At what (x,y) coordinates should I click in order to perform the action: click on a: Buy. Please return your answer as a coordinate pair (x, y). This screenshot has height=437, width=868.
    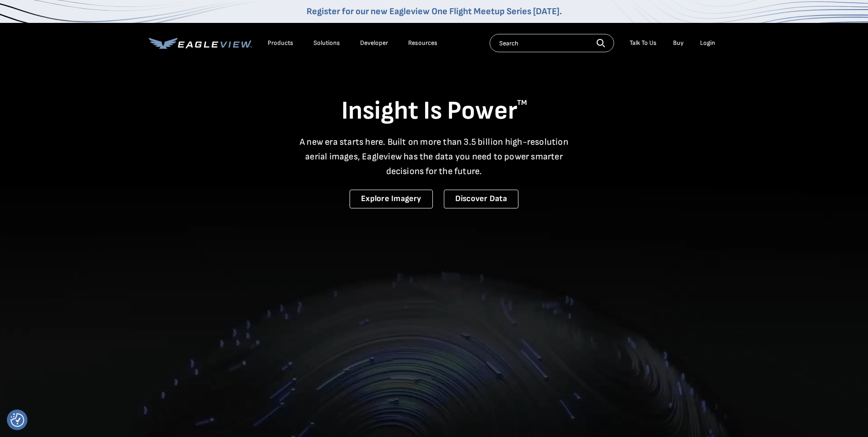
    Looking at the image, I should click on (678, 43).